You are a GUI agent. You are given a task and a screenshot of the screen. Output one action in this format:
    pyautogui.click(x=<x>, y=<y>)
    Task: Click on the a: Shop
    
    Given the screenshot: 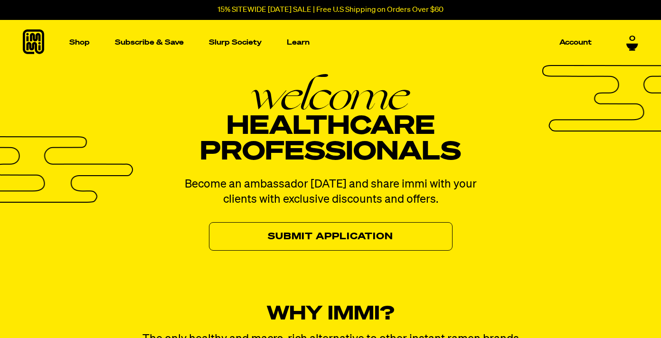 What is the action you would take?
    pyautogui.click(x=79, y=42)
    